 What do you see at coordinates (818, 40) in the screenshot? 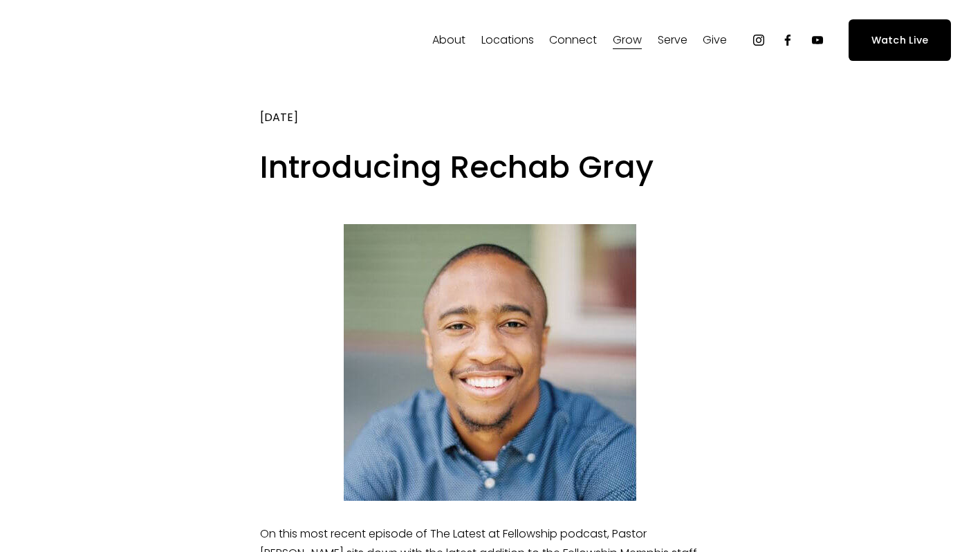
I see `a: YouTube` at bounding box center [818, 40].